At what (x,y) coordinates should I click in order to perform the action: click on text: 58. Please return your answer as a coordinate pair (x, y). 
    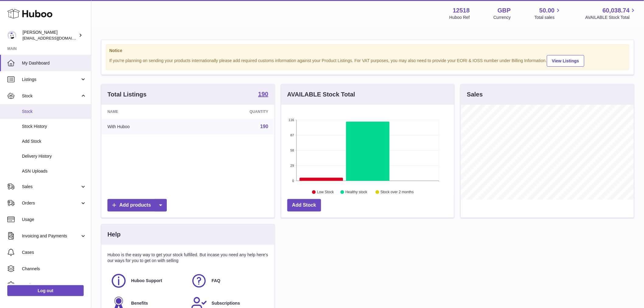
    Looking at the image, I should click on (292, 150).